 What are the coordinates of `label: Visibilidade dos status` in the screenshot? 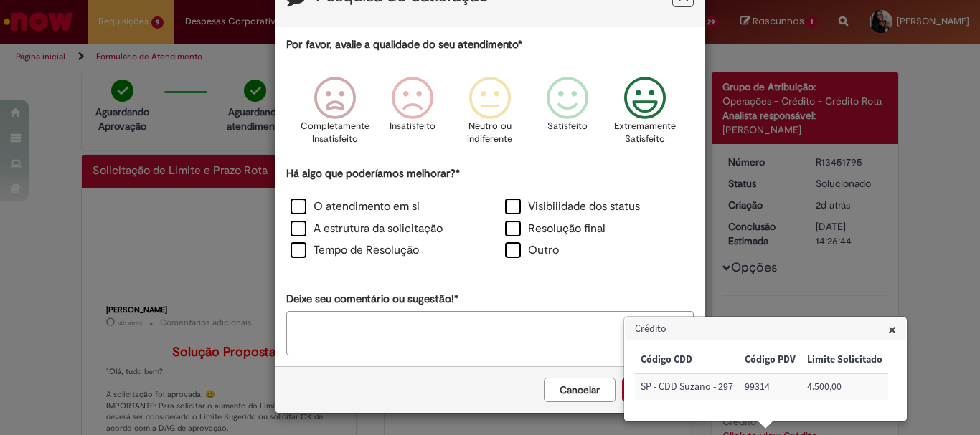 It's located at (573, 207).